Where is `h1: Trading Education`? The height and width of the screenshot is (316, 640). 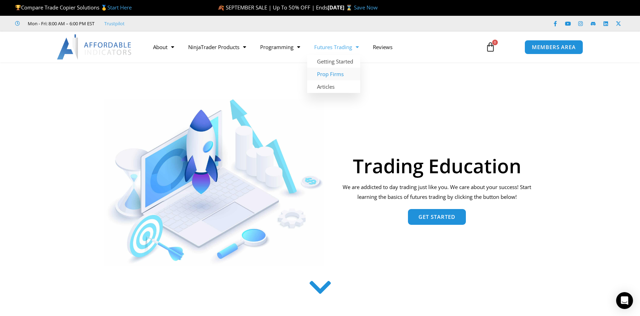
h1: Trading Education is located at coordinates (437, 166).